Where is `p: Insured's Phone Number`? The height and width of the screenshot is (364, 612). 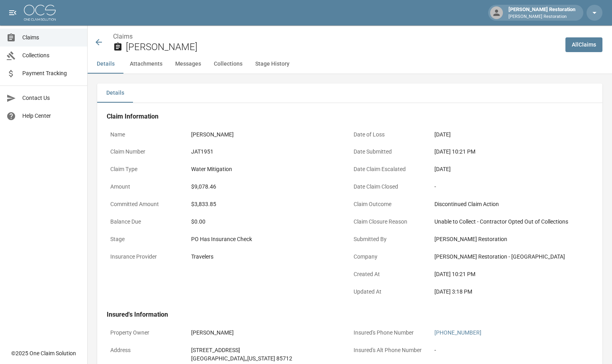 p: Insured's Phone Number is located at coordinates (390, 333).